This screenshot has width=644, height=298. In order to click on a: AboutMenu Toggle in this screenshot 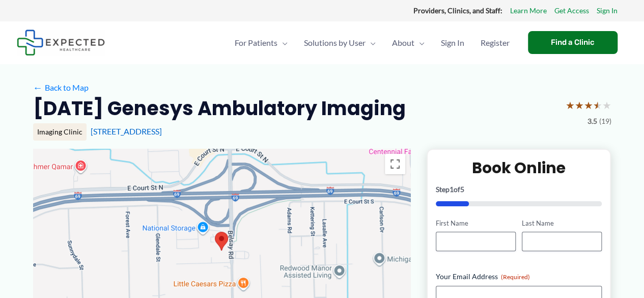, I will do `click(409, 43)`.